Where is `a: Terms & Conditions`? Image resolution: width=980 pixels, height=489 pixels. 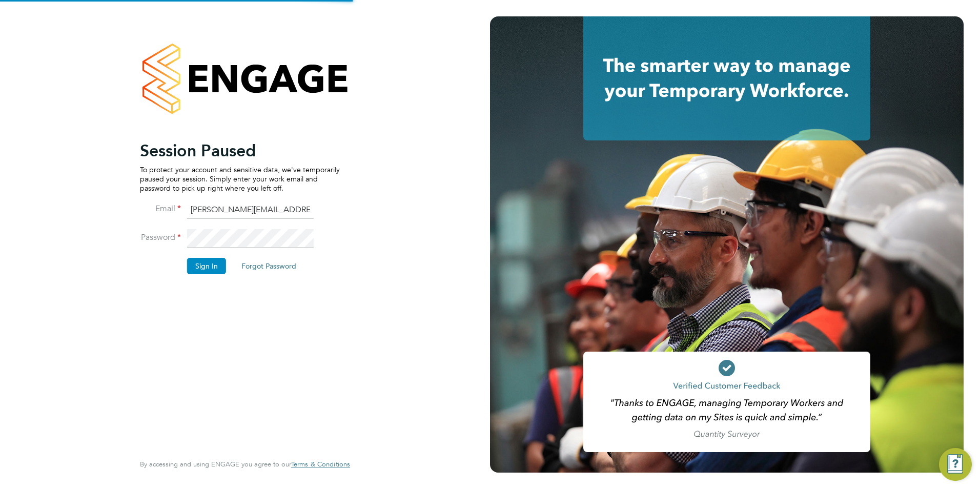
a: Terms & Conditions is located at coordinates (321, 465).